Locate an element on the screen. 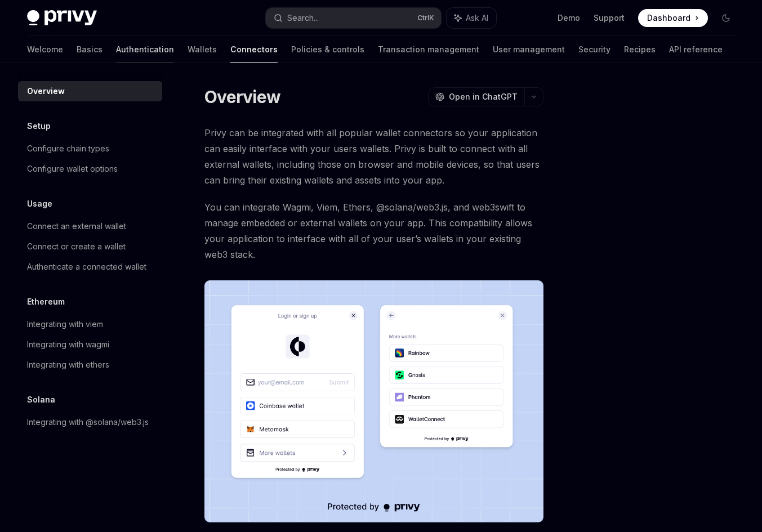 The image size is (762, 532). h5: Ethereum is located at coordinates (46, 302).